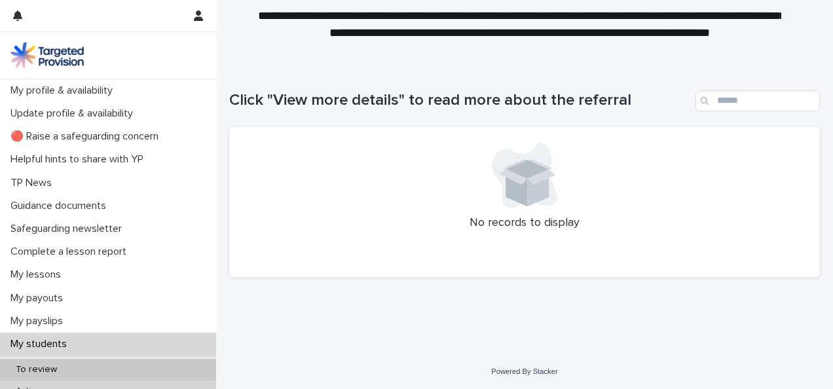 This screenshot has height=389, width=833. I want to click on p: Safeguarding newsletter, so click(69, 229).